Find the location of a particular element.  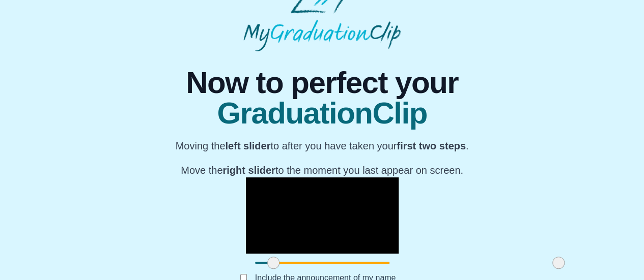

p: Move the to the moment you last appear on screen. is located at coordinates (322, 170).